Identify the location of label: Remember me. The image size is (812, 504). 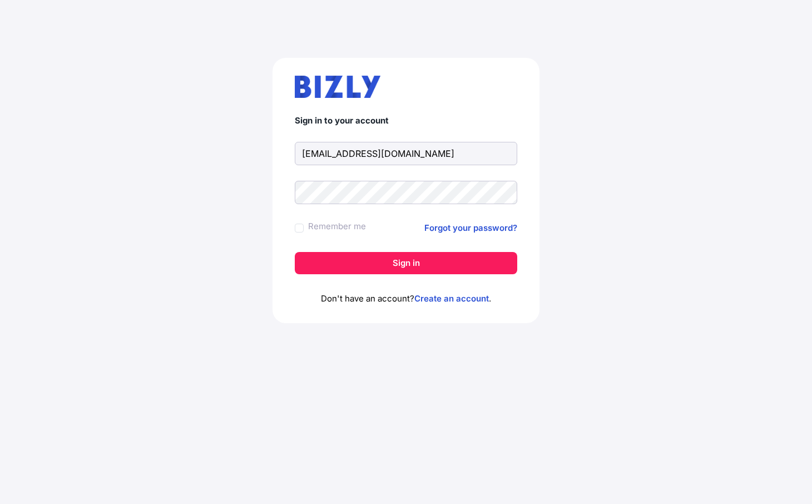
(337, 227).